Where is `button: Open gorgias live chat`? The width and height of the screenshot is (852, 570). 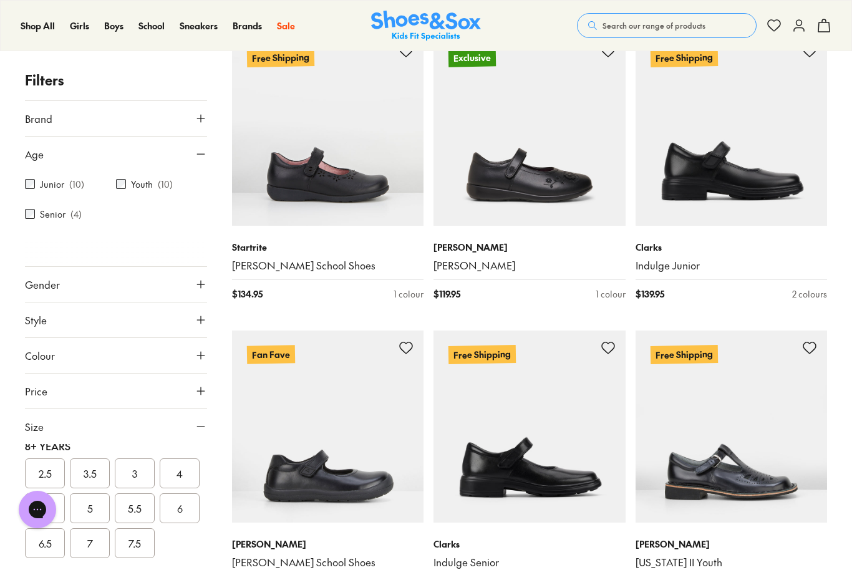
button: Open gorgias live chat is located at coordinates (25, 23).